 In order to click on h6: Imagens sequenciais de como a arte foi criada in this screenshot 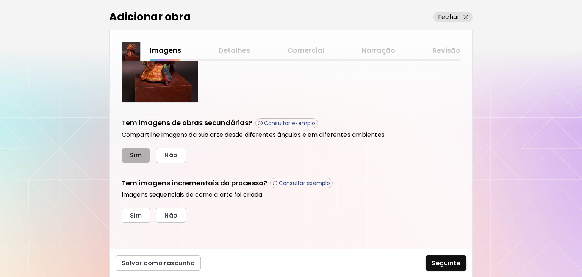, I will do `click(291, 195)`.